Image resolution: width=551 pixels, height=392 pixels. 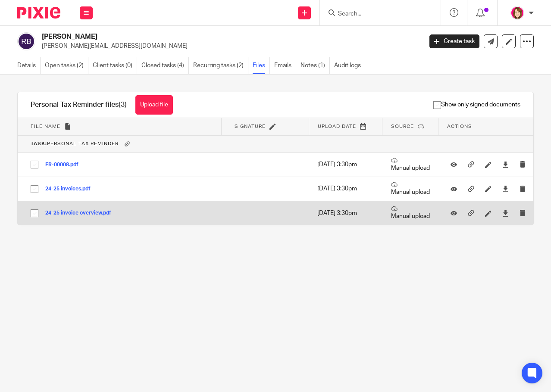 What do you see at coordinates (82, 213) in the screenshot?
I see `button: 24-25 invoice overview.pdf` at bounding box center [82, 213].